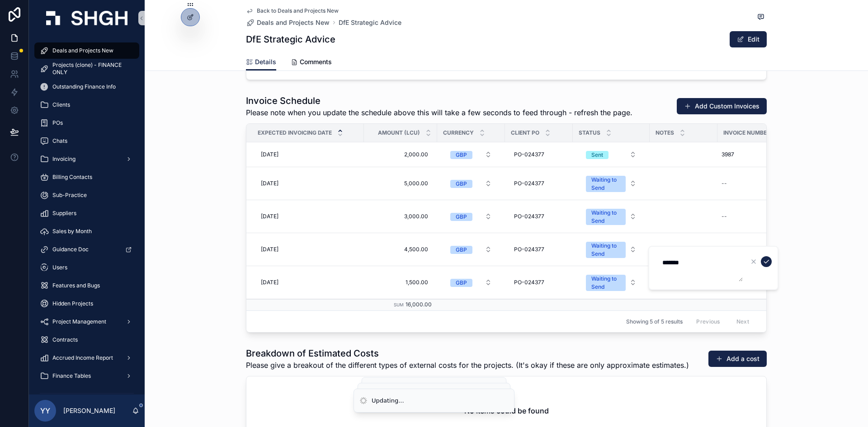  Describe the element at coordinates (87, 232) in the screenshot. I see `a: Sales by Month` at that location.